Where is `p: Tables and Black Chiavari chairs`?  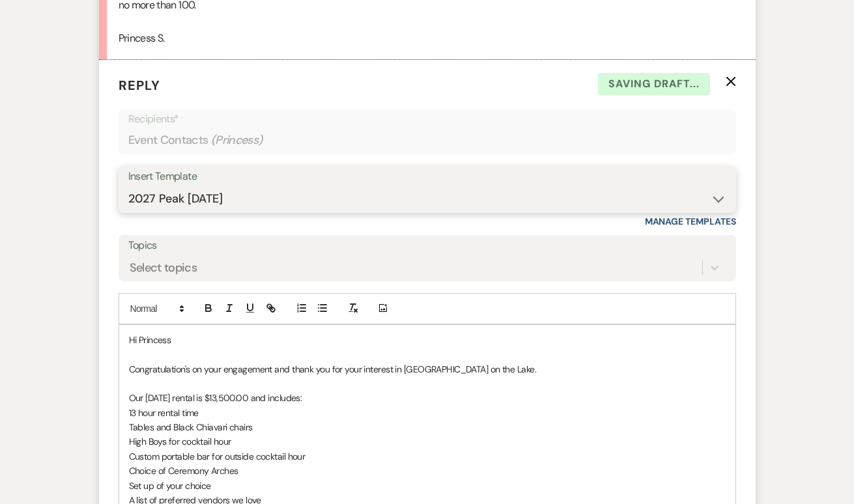
p: Tables and Black Chiavari chairs is located at coordinates (427, 427).